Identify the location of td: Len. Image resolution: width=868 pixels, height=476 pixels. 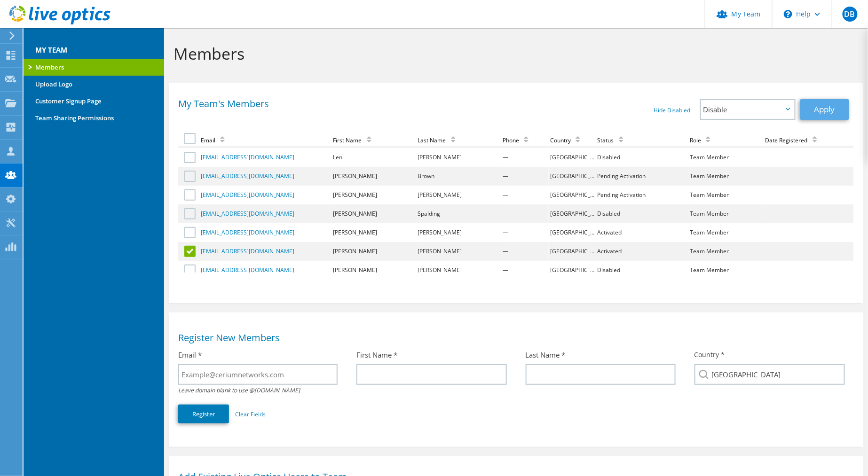
(374, 158).